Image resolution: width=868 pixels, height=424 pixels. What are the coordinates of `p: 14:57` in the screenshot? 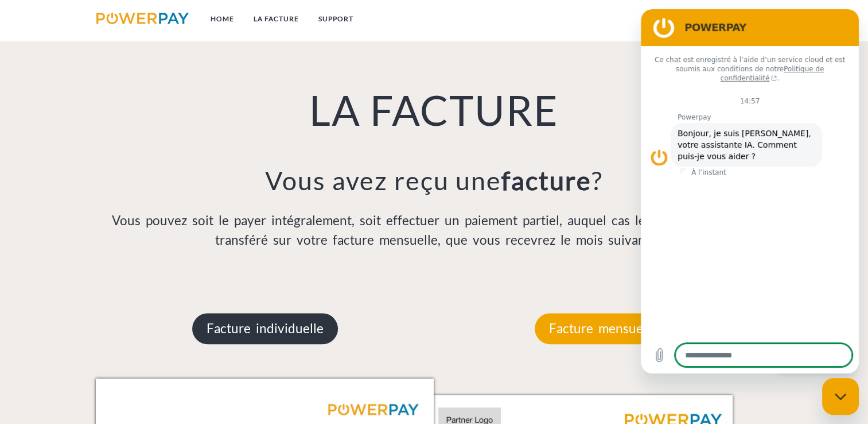 It's located at (109, 92).